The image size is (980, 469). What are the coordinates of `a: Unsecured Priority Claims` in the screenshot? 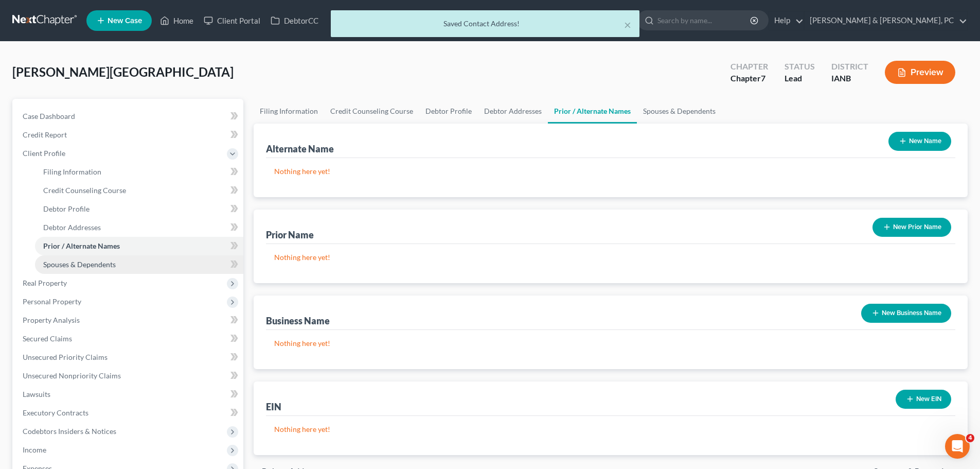 It's located at (129, 357).